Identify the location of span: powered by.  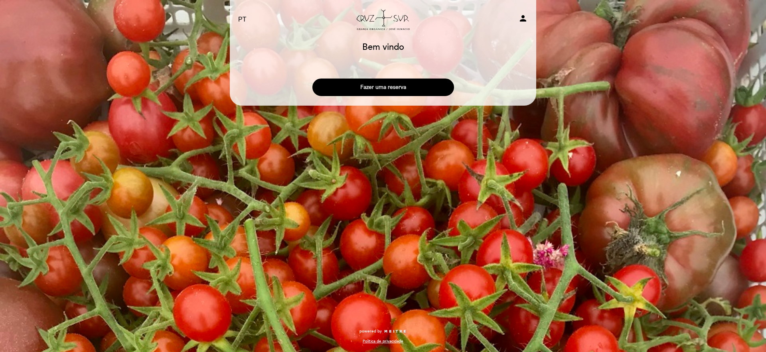
(370, 331).